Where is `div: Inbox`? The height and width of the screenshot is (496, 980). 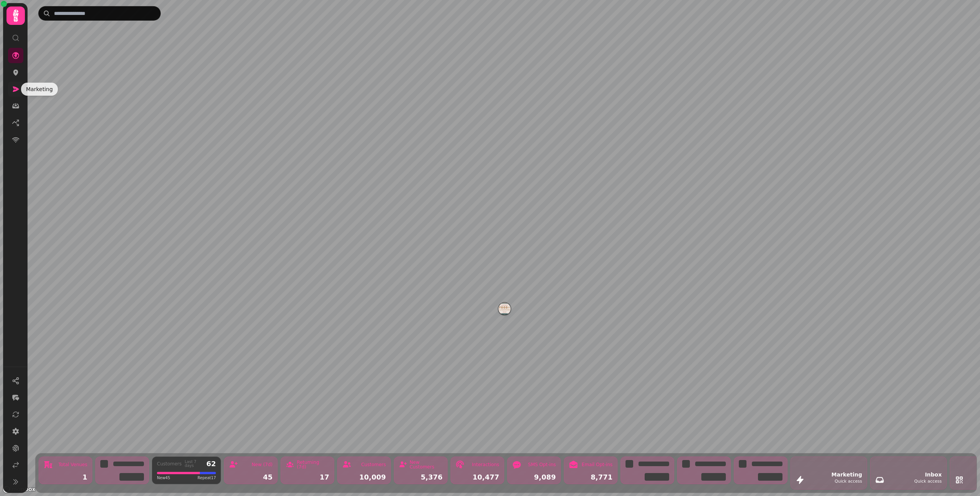 div: Inbox is located at coordinates (928, 475).